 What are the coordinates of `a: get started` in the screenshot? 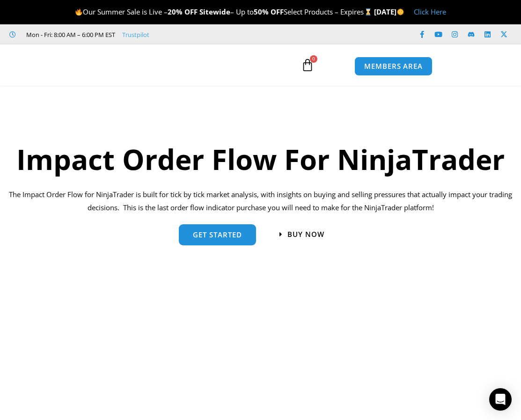 It's located at (217, 234).